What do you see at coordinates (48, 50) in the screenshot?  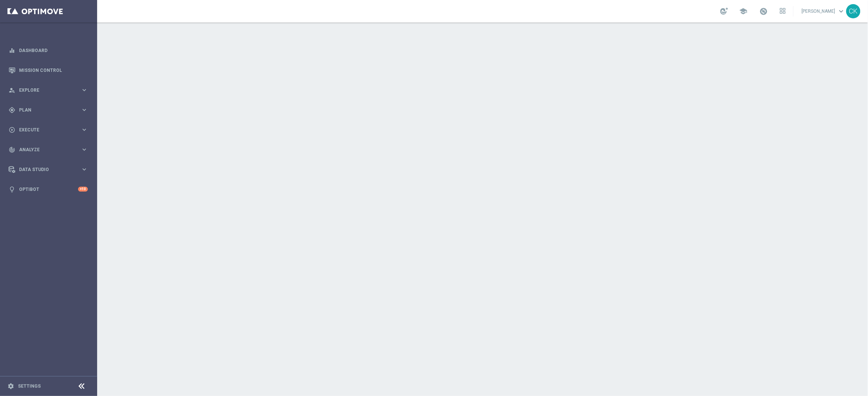 I see `div: equalizer Dashboard` at bounding box center [48, 50].